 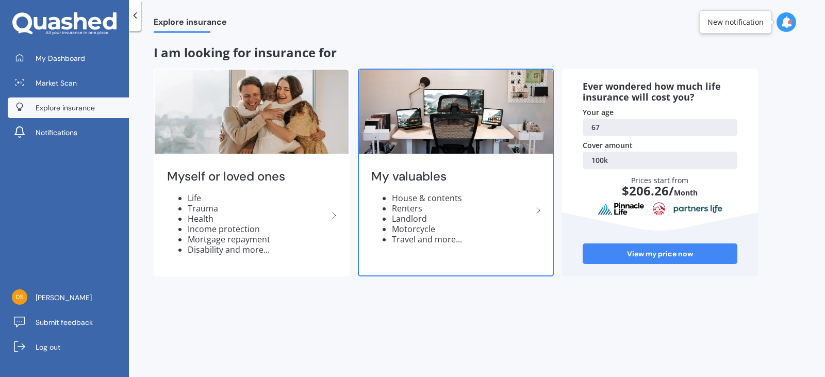 What do you see at coordinates (68, 108) in the screenshot?
I see `a: Explore insurance` at bounding box center [68, 108].